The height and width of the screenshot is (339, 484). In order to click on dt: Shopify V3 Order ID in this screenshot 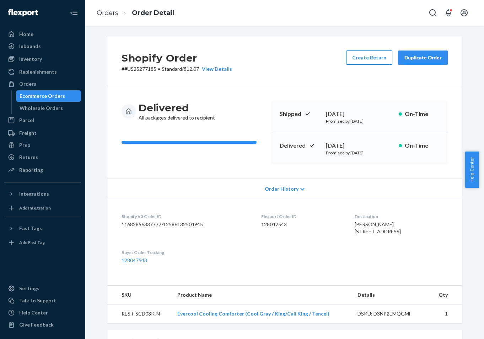, I will do `click(186, 216)`.